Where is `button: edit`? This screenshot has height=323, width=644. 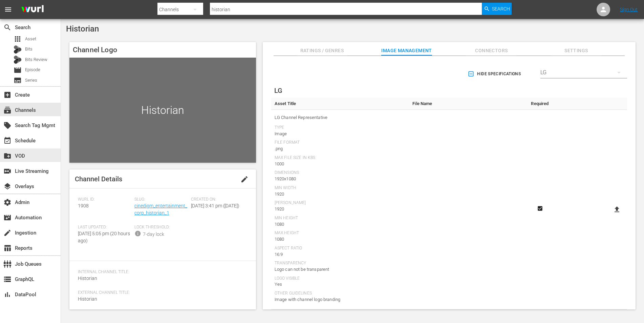
button: edit is located at coordinates (244, 180).